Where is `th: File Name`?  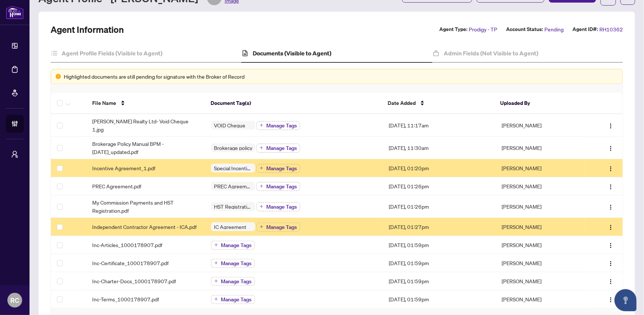
th: File Name is located at coordinates (145, 104).